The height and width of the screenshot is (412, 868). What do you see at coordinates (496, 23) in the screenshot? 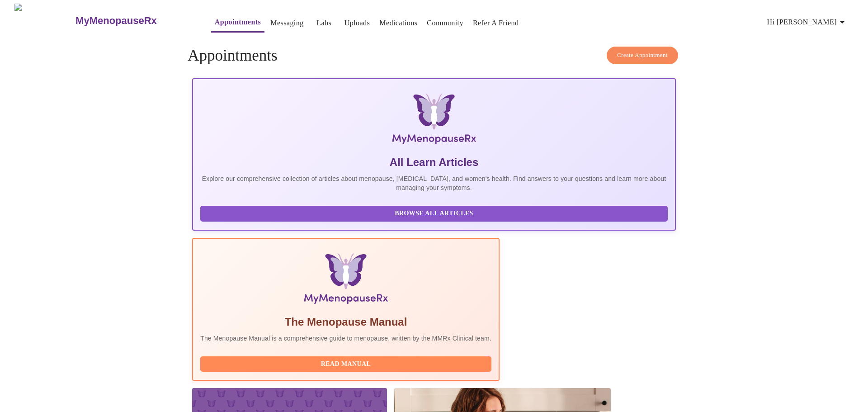
I see `button: Refer a Friend` at bounding box center [496, 23].